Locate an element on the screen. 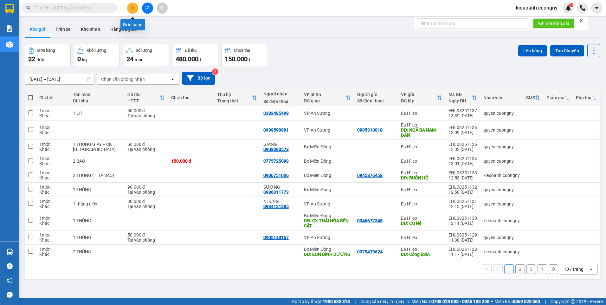  div: Ghi chú is located at coordinates (97, 101).